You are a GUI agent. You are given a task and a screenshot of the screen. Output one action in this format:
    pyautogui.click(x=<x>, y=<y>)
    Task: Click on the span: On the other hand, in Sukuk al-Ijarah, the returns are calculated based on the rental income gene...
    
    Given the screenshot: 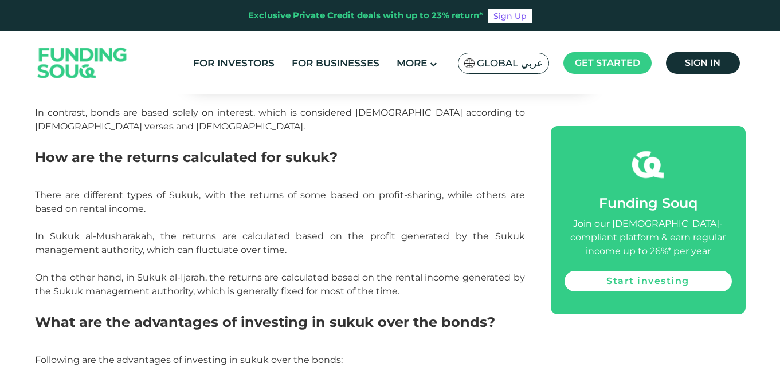 What is the action you would take?
    pyautogui.click(x=280, y=284)
    